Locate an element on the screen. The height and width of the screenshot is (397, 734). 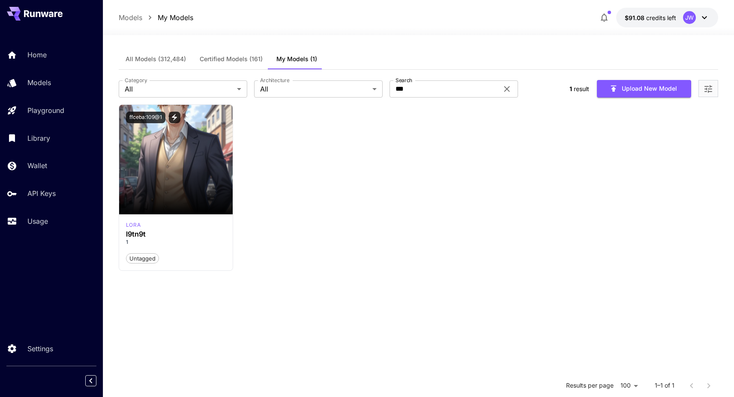
button: Collapse sidebar is located at coordinates (91, 381).